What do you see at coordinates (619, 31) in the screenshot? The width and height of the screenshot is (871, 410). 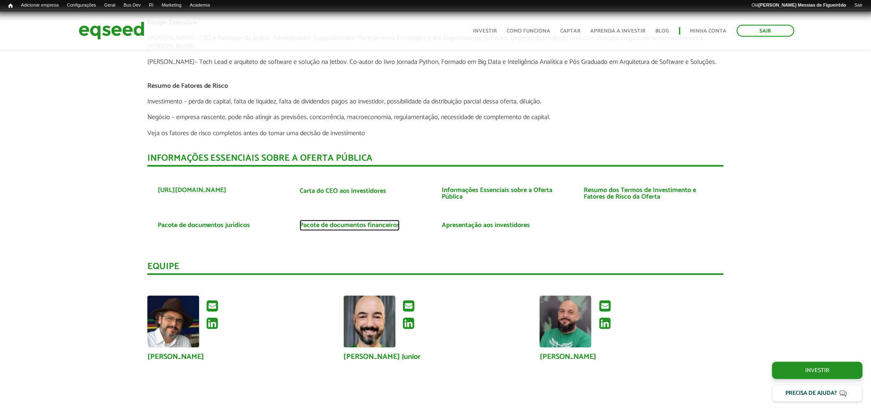 I see `a: Aprenda a investir` at bounding box center [619, 31].